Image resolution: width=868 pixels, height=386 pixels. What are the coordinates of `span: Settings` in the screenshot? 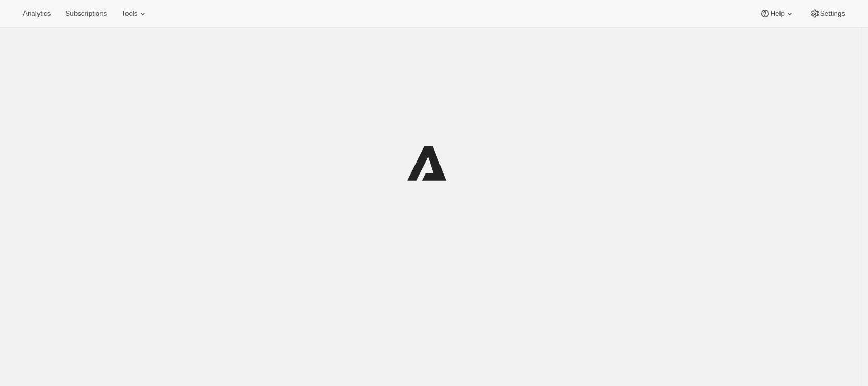 It's located at (833, 13).